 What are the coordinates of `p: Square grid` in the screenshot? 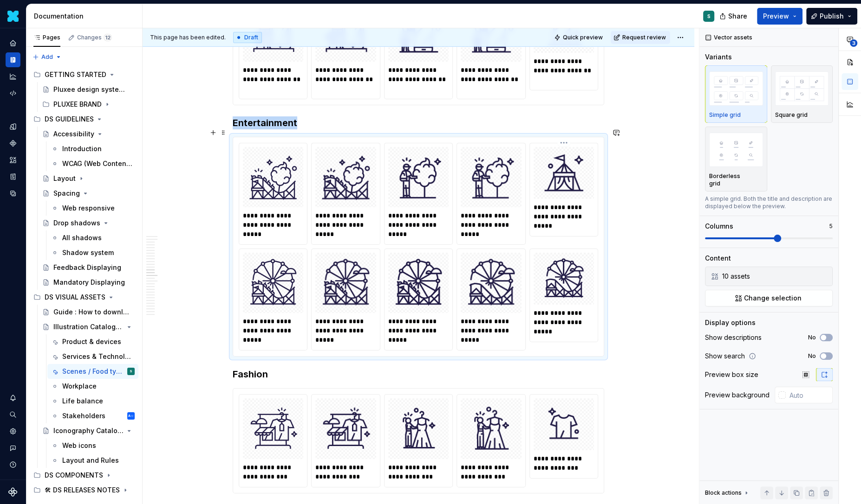 It's located at (791, 115).